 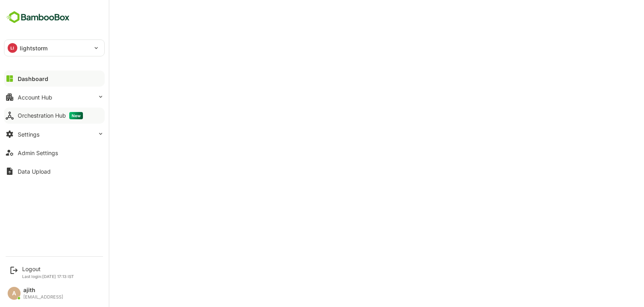 What do you see at coordinates (43, 290) in the screenshot?
I see `div: ajith` at bounding box center [43, 290].